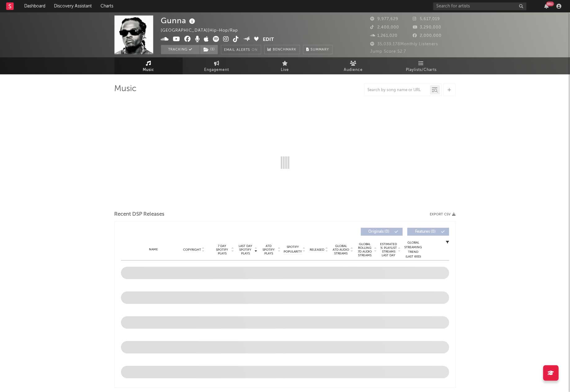 This screenshot has width=570, height=392. What do you see at coordinates (285, 66) in the screenshot?
I see `a: Live` at bounding box center [285, 66].